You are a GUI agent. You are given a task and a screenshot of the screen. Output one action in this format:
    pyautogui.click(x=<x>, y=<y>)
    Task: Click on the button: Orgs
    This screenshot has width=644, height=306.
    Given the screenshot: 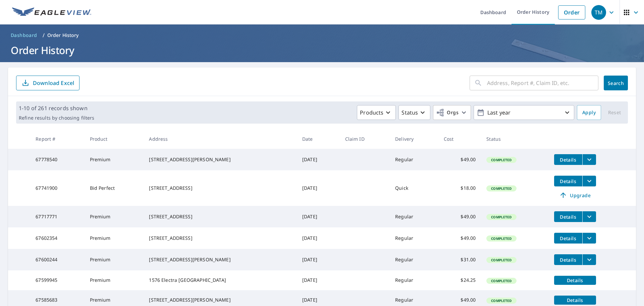 What is the action you would take?
    pyautogui.click(x=452, y=113)
    